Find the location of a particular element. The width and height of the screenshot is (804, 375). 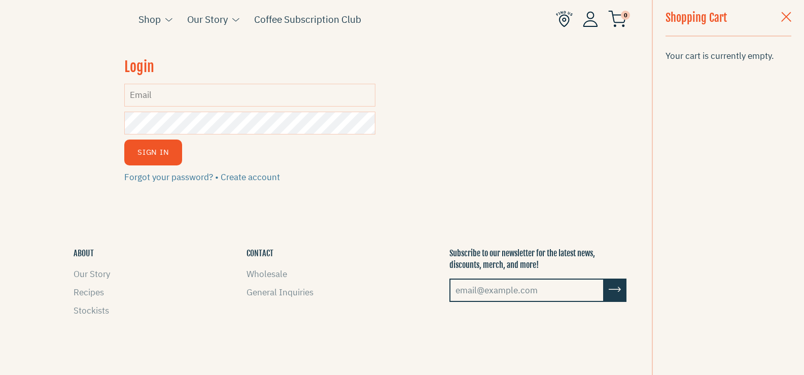

a: Create account is located at coordinates (250, 177).